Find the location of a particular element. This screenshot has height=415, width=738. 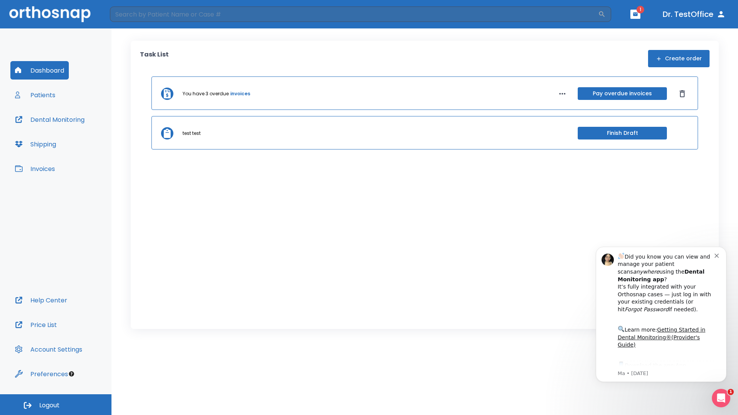

p: Message from Ma, sent 2w ago is located at coordinates (82, 138).